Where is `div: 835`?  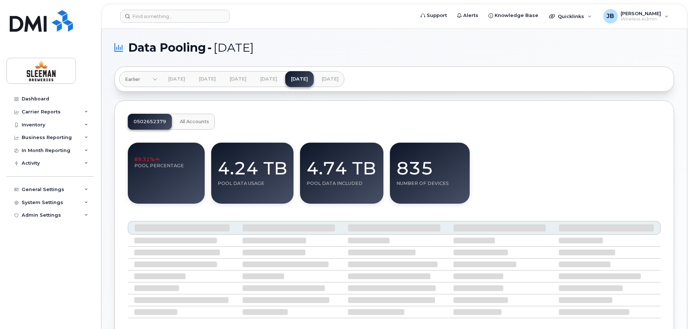 div: 835 is located at coordinates (430, 165).